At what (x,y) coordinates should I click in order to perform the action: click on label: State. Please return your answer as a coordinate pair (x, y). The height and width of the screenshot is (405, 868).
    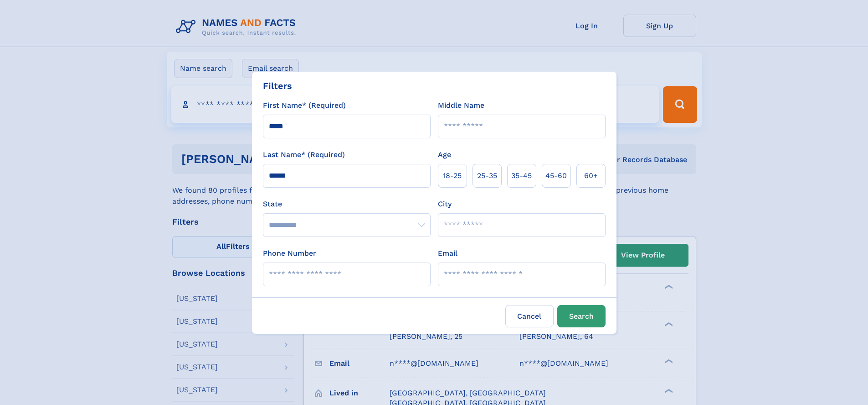
    Looking at the image, I should click on (347, 204).